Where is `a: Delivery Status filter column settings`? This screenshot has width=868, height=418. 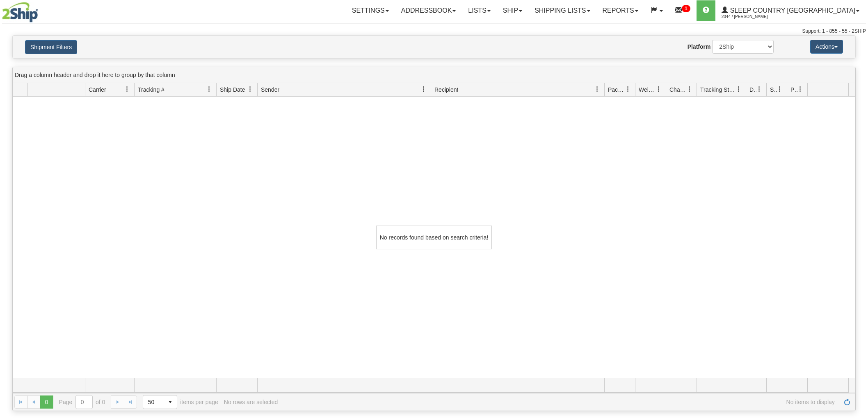 a: Delivery Status filter column settings is located at coordinates (759, 89).